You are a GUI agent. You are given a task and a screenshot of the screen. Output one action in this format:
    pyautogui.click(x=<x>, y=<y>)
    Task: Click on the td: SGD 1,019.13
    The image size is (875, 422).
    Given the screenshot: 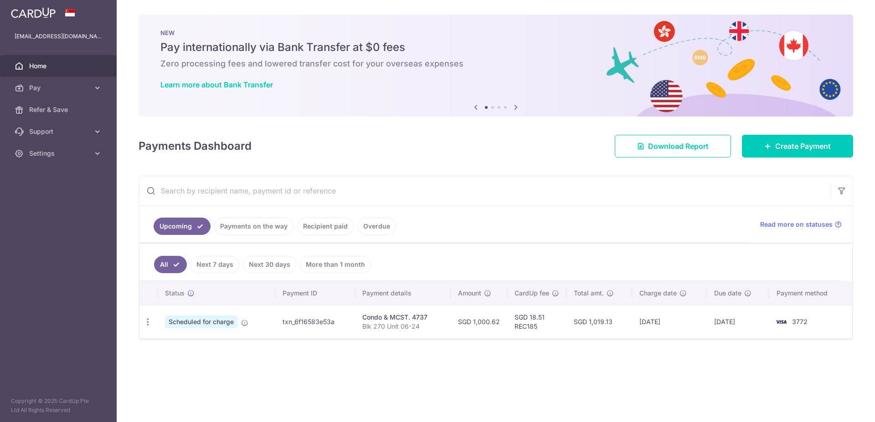 What is the action you would take?
    pyautogui.click(x=599, y=322)
    